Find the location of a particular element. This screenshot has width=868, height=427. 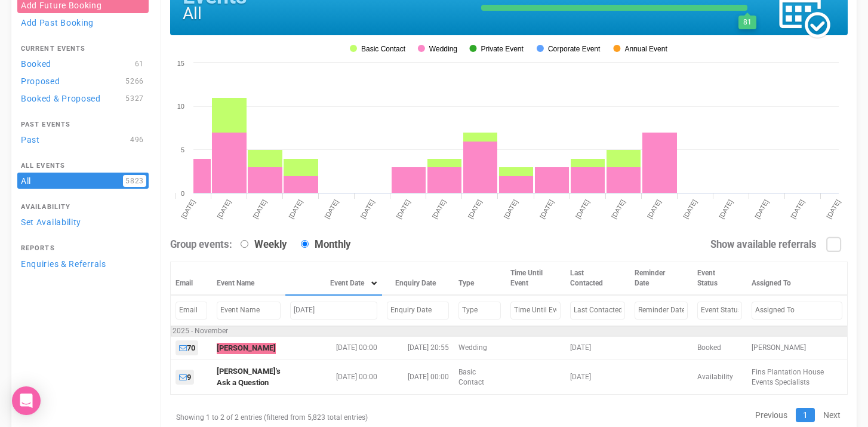

th: Reminder Date is located at coordinates (661, 279).